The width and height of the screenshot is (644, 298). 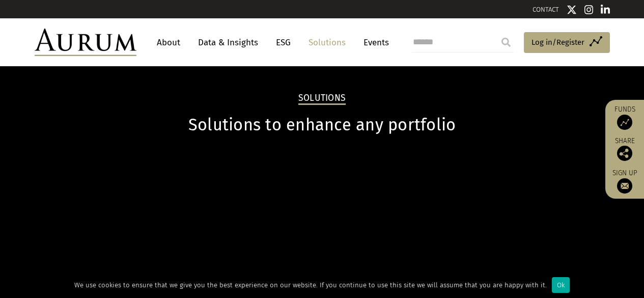 What do you see at coordinates (322, 124) in the screenshot?
I see `h1: Solutions to enhance any portfolio` at bounding box center [322, 124].